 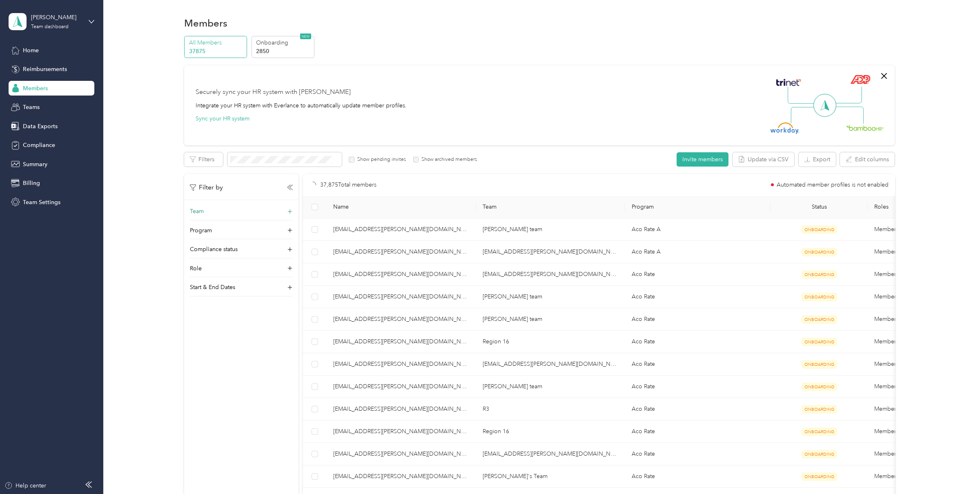 What do you see at coordinates (551, 207) in the screenshot?
I see `th: Team` at bounding box center [551, 207].